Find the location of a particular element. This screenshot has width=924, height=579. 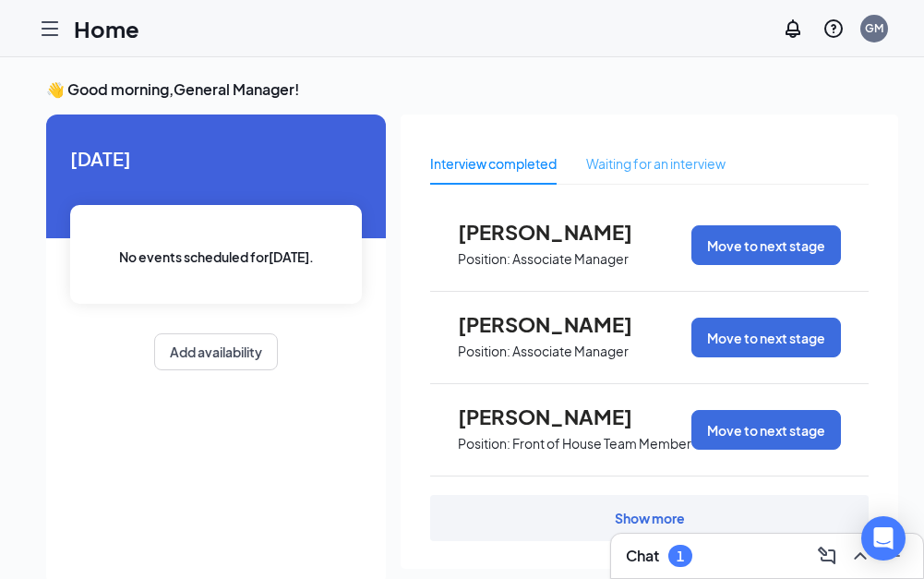

svg: Hamburger is located at coordinates (50, 28).